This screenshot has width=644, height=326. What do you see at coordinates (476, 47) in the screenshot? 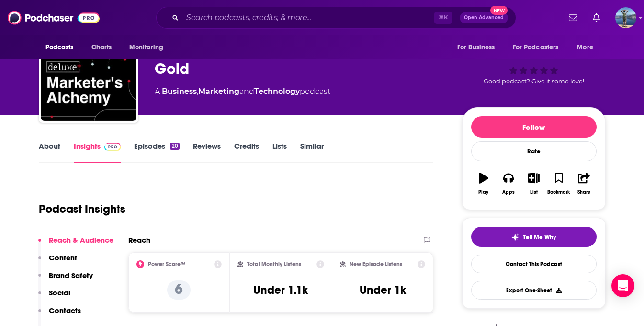
I see `span: For Business` at bounding box center [476, 47].